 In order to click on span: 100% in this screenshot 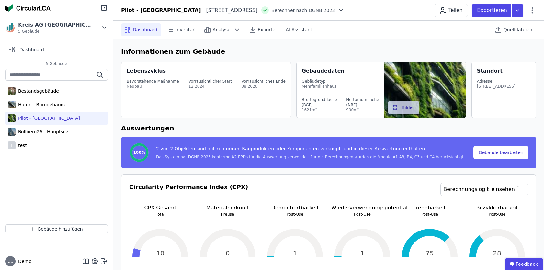, I will do `click(139, 152)`.